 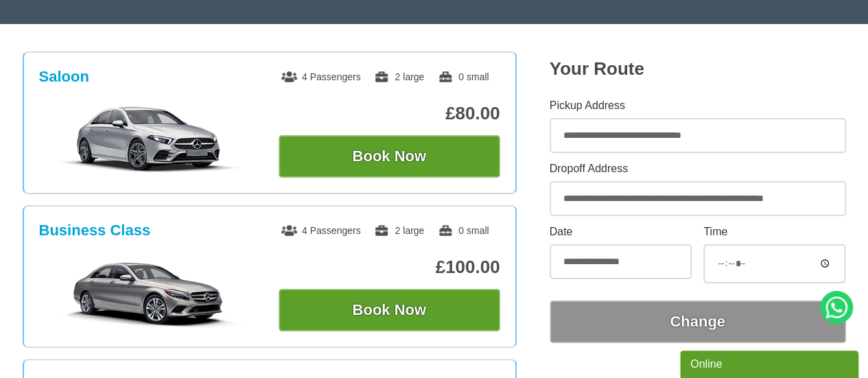 What do you see at coordinates (149, 140) in the screenshot?
I see `img: Saloon` at bounding box center [149, 140].